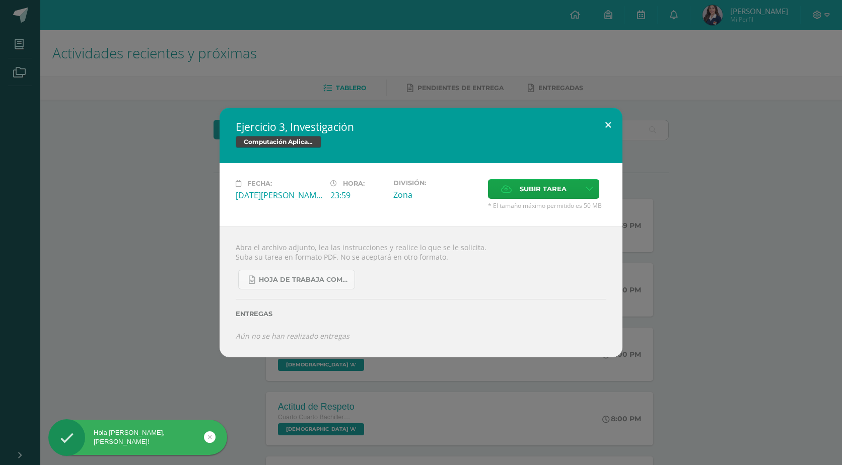  I want to click on label: División:, so click(437, 183).